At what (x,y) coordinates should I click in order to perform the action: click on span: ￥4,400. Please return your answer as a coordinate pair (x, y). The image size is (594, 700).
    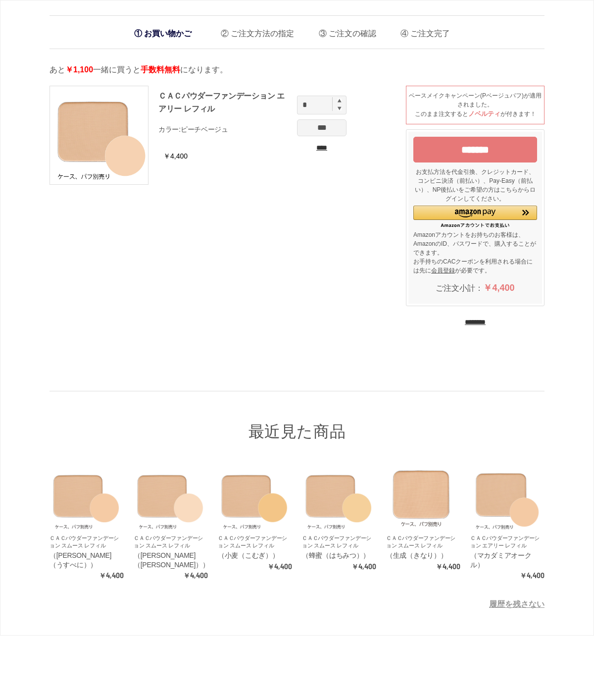
    Looking at the image, I should click on (499, 288).